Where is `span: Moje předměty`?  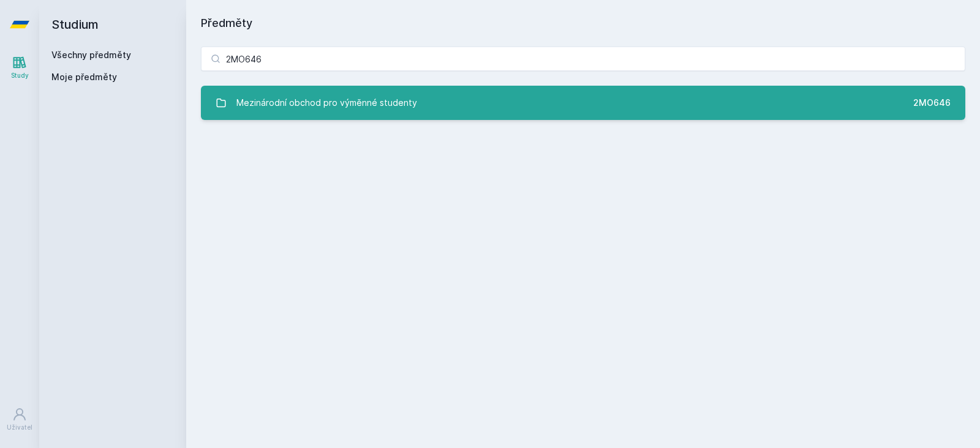 span: Moje předměty is located at coordinates (84, 77).